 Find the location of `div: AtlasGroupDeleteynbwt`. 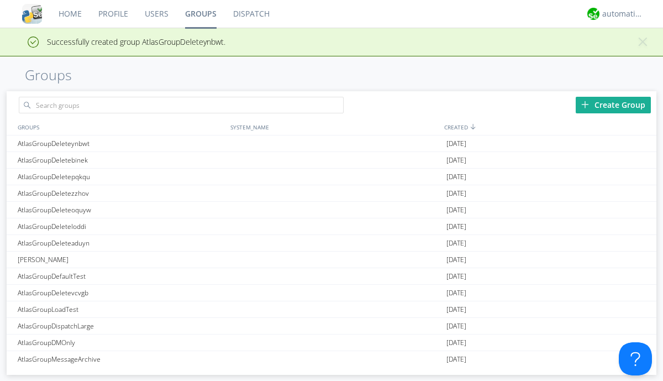

div: AtlasGroupDeleteynbwt is located at coordinates (121, 143).